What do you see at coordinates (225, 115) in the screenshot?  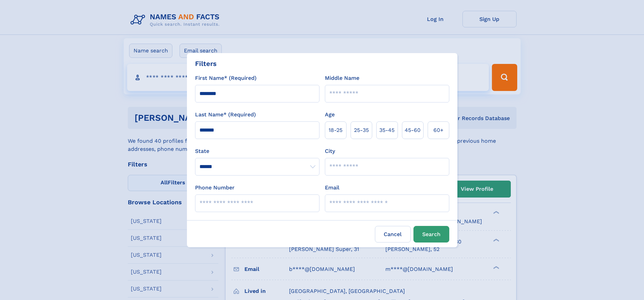 I see `label: Last Name* (Required)` at bounding box center [225, 115].